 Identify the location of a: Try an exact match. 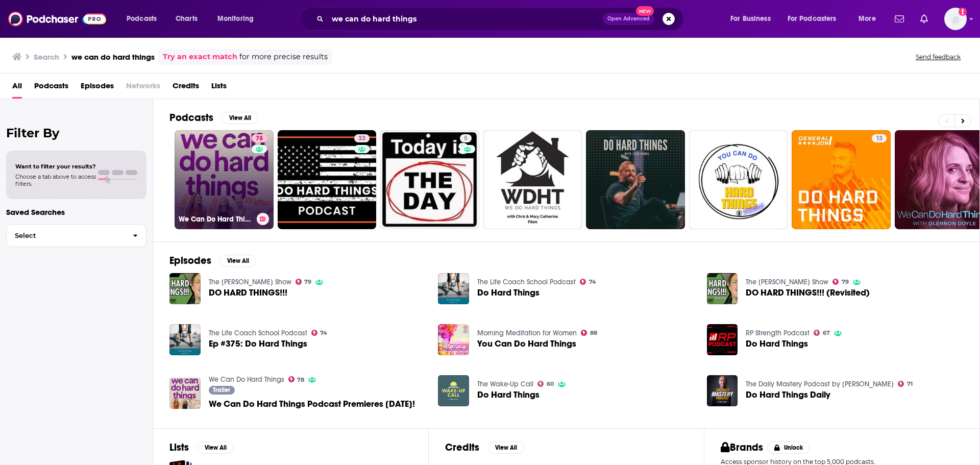
(200, 57).